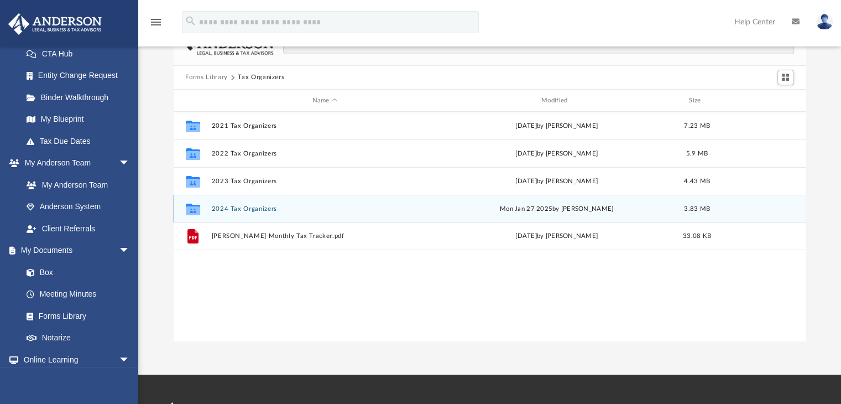  I want to click on a: Online Learningarrow_drop_down, so click(74, 359).